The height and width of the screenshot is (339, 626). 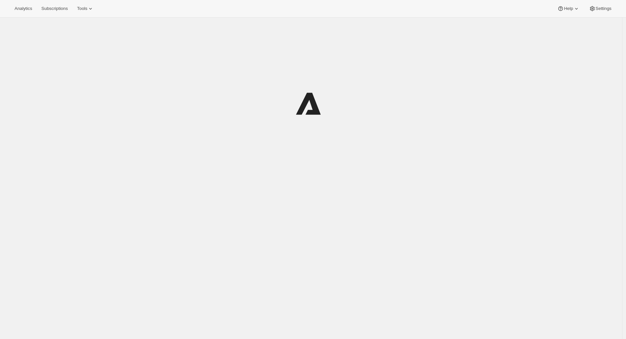 What do you see at coordinates (55, 9) in the screenshot?
I see `span: Subscriptions` at bounding box center [55, 9].